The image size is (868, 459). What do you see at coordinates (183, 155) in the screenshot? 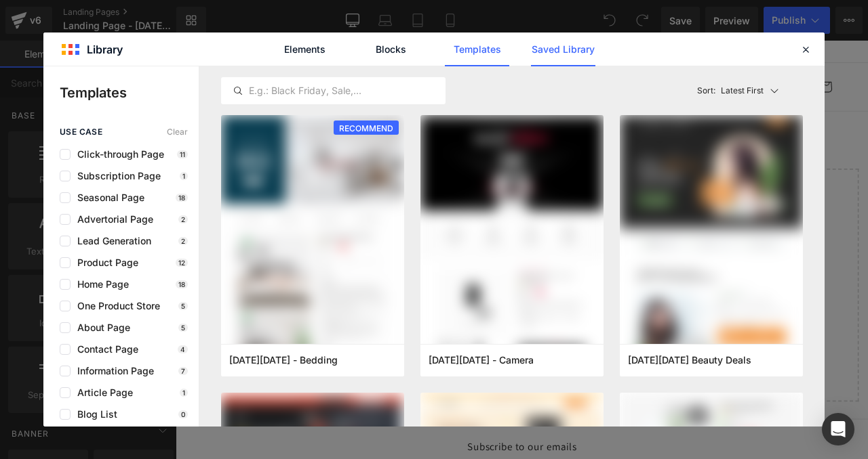
I see `p: 11` at bounding box center [183, 155].